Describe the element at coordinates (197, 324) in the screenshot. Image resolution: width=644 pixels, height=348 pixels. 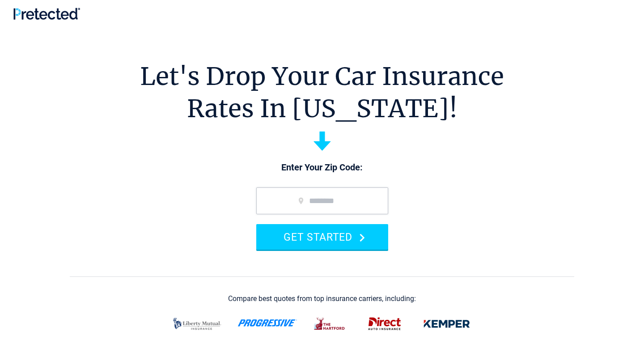
I see `img: liberty` at that location.